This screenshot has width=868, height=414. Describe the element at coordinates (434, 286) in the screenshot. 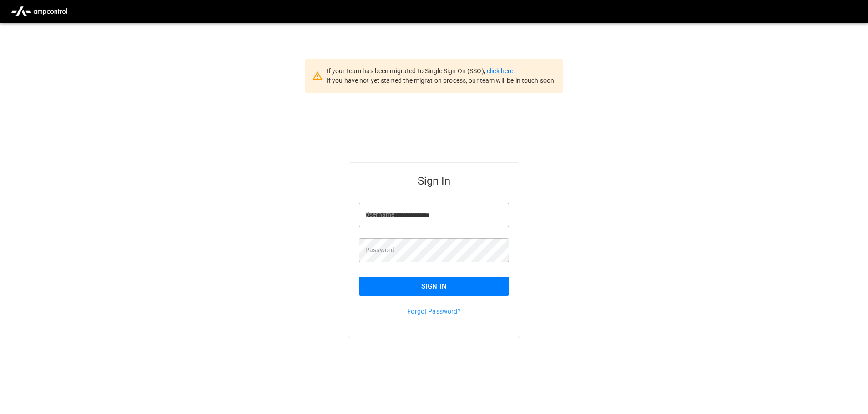

I see `button: Sign In` at that location.